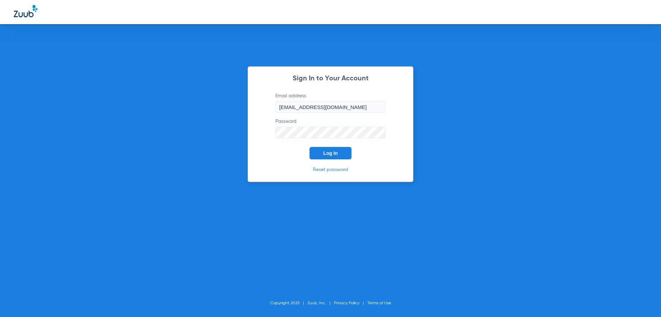 Image resolution: width=661 pixels, height=317 pixels. What do you see at coordinates (331, 153) in the screenshot?
I see `span: Log In` at bounding box center [331, 153].